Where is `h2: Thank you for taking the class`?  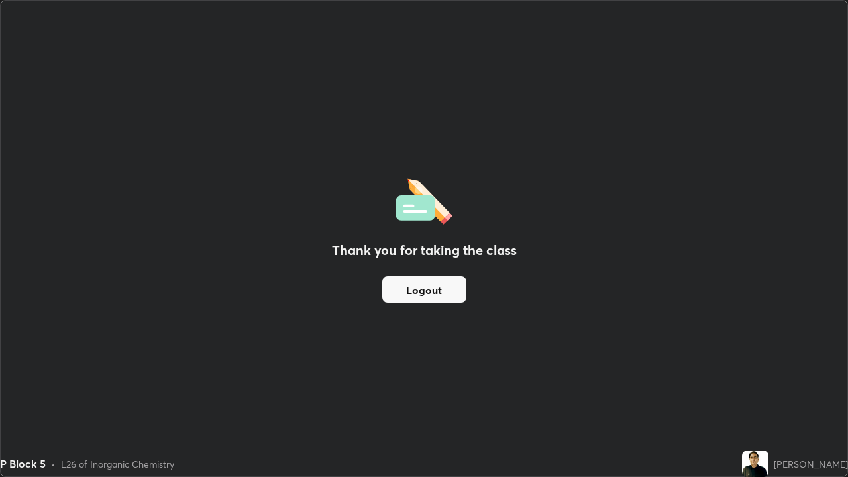
h2: Thank you for taking the class is located at coordinates (424, 250).